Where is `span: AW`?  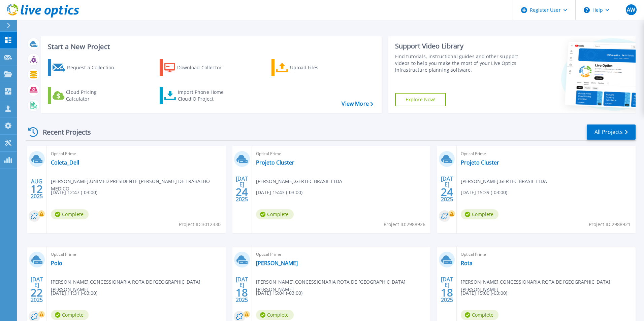
span: AW is located at coordinates (631, 10).